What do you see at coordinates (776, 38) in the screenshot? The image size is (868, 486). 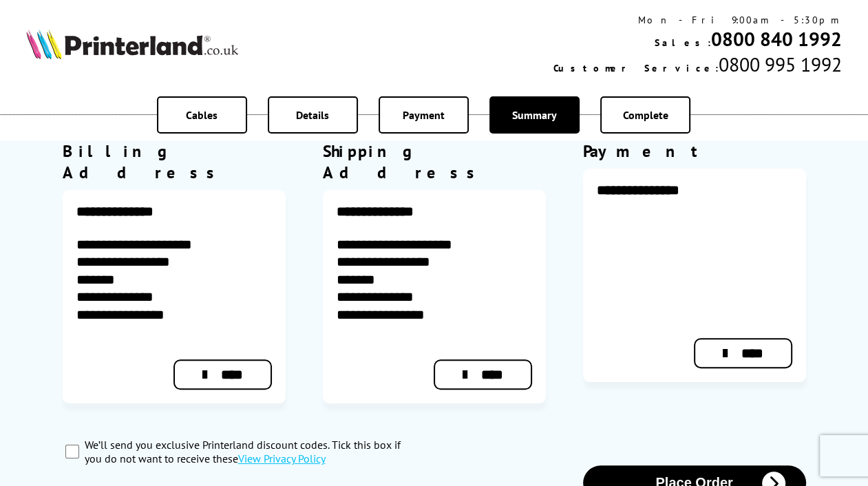 I see `a: 0800 840 1992` at bounding box center [776, 38].